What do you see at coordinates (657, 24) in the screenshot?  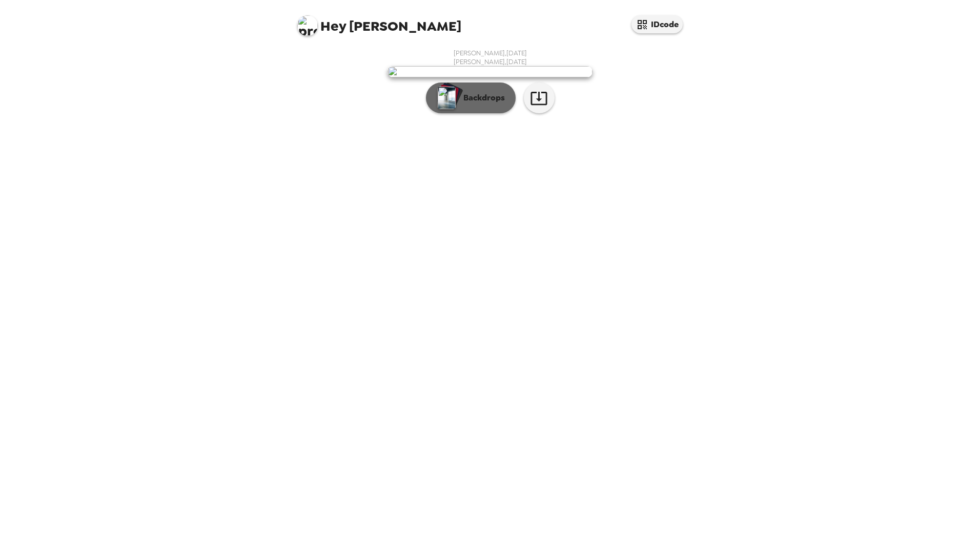 I see `button: IDcode` at bounding box center [657, 24].